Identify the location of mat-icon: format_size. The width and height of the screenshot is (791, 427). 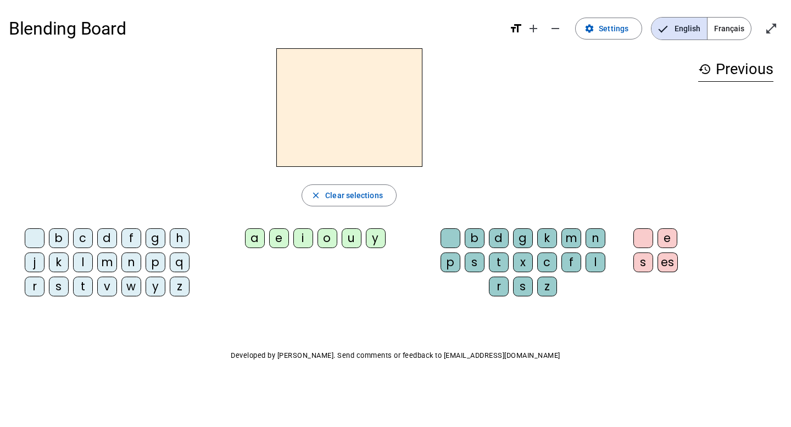
(516, 29).